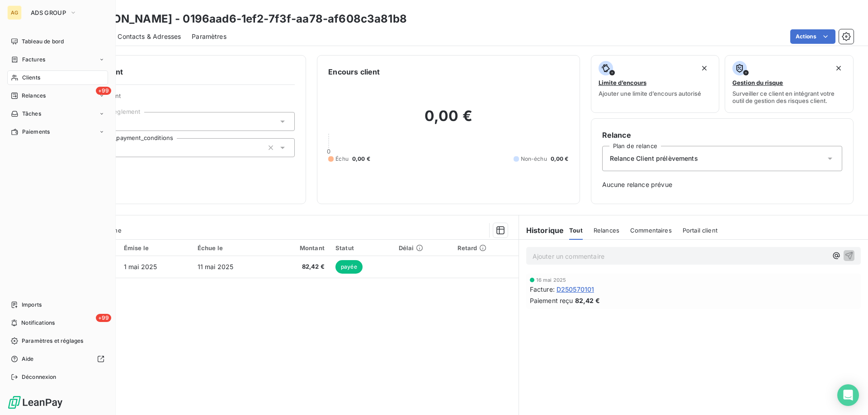  I want to click on div: Open Intercom Messenger, so click(848, 395).